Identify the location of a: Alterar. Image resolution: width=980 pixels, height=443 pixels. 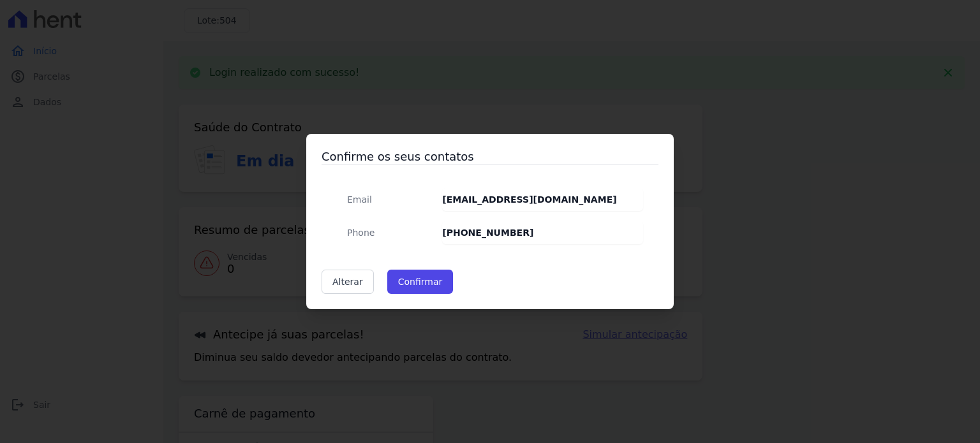
(348, 282).